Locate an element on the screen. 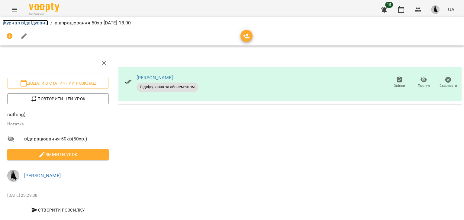  p: nothing) is located at coordinates (58, 115).